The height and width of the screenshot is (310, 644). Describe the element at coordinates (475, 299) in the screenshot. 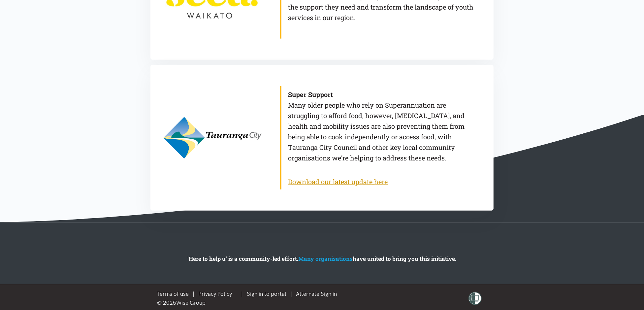

I see `img: shielded` at that location.